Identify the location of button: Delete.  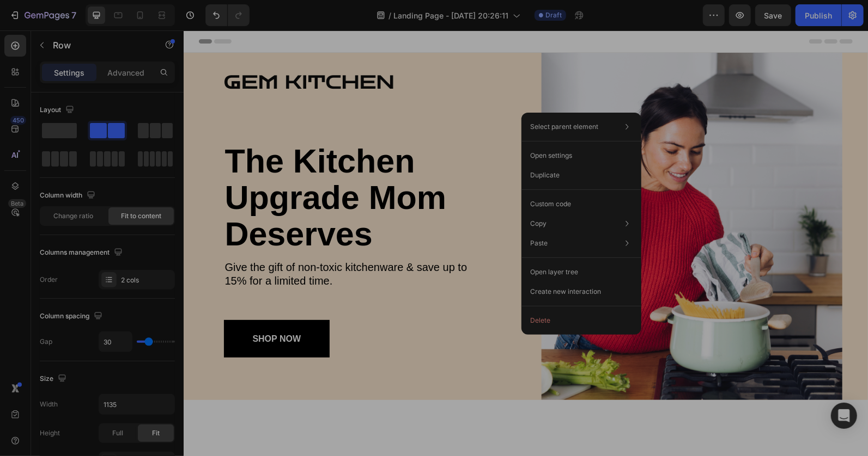
(581, 321).